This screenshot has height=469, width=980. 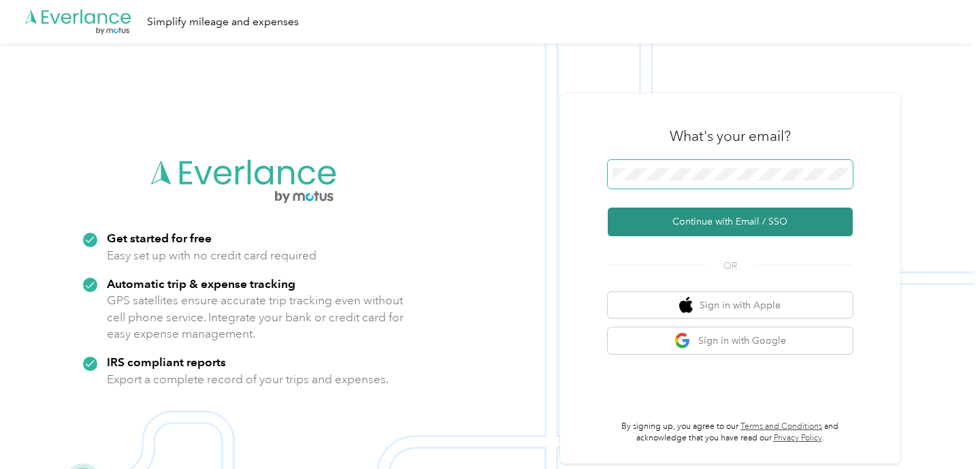 What do you see at coordinates (730, 265) in the screenshot?
I see `span: OR` at bounding box center [730, 265].